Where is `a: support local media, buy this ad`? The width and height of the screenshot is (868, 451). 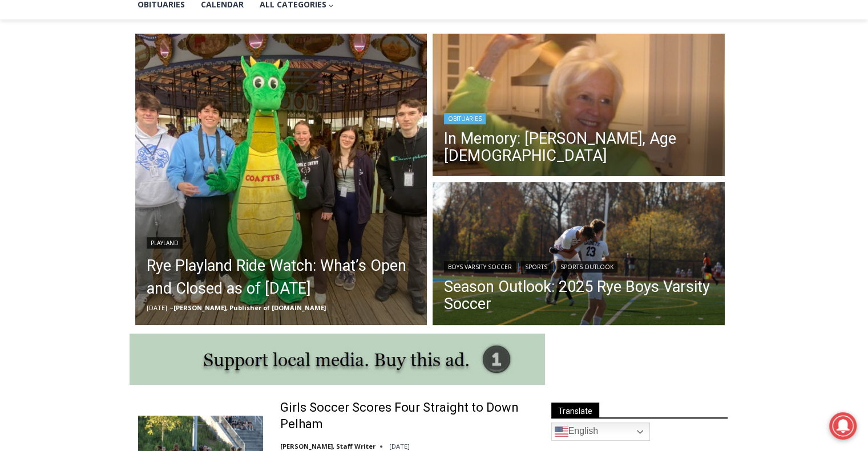 a: support local media, buy this ad is located at coordinates (338, 359).